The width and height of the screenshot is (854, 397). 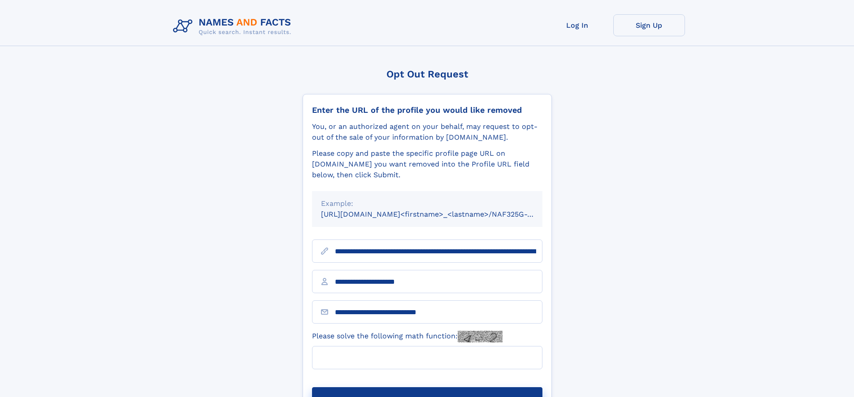 I want to click on div: You, or an authorized agent on your behalf, may request to opt-out of the sale of your informatio..., so click(x=427, y=132).